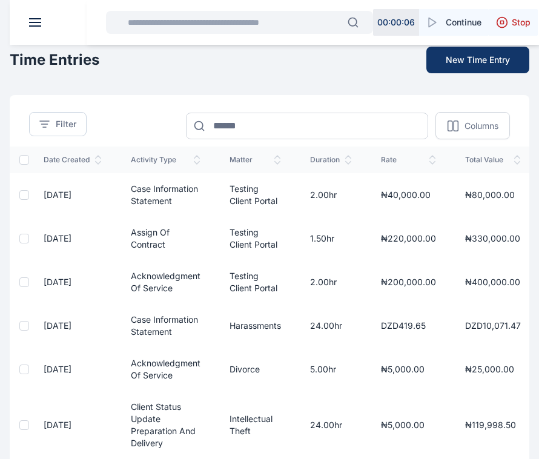  I want to click on span: DZD419.65, so click(403, 325).